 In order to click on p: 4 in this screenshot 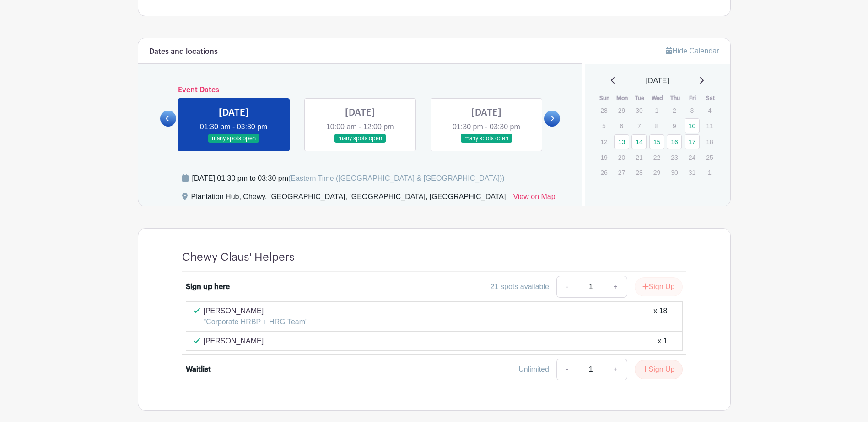, I will do `click(709, 110)`.